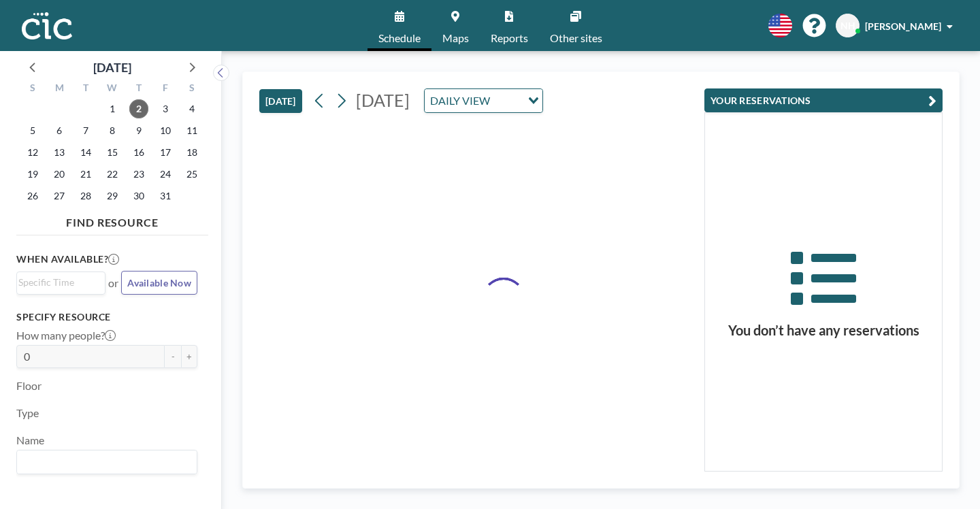 The image size is (980, 509). Describe the element at coordinates (27, 413) in the screenshot. I see `label: Type` at that location.